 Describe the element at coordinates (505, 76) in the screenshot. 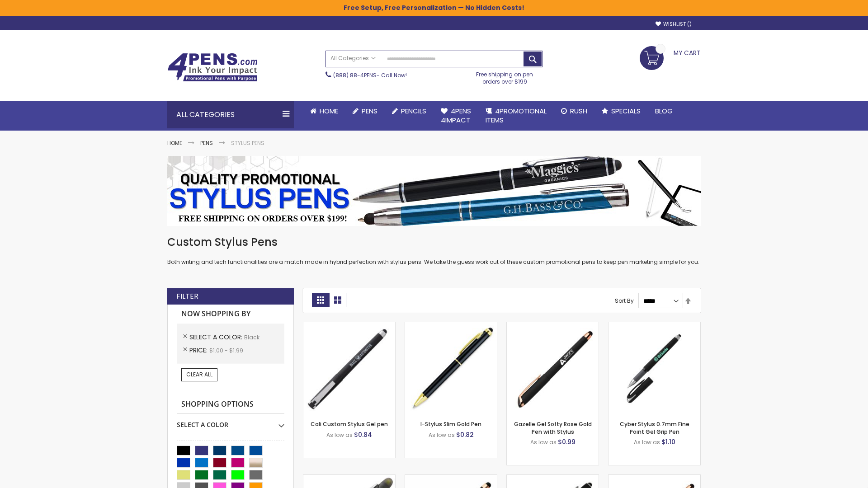

I see `div: Free shipping on pen orders over $199` at that location.